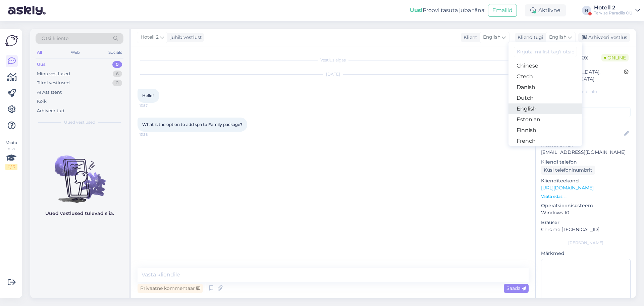  I want to click on a: English, so click(545, 109).